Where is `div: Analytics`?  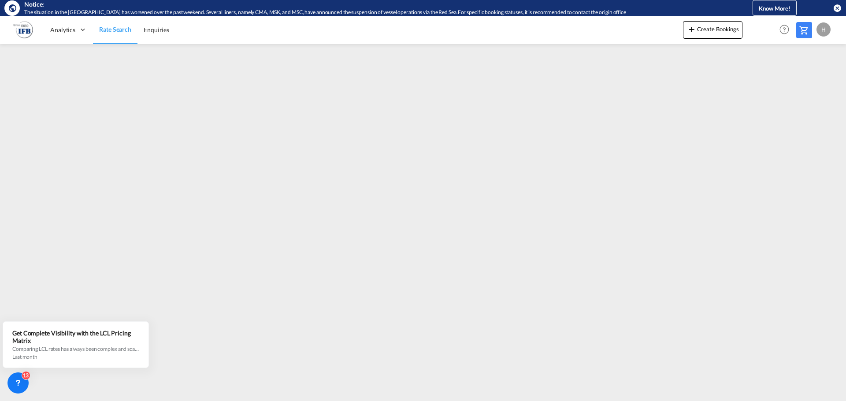
div: Analytics is located at coordinates (68, 30).